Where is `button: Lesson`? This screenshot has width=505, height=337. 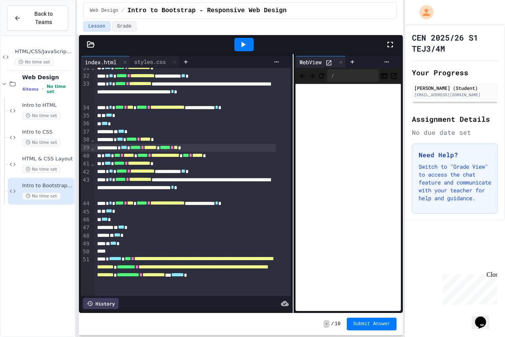
button: Lesson is located at coordinates (97, 26).